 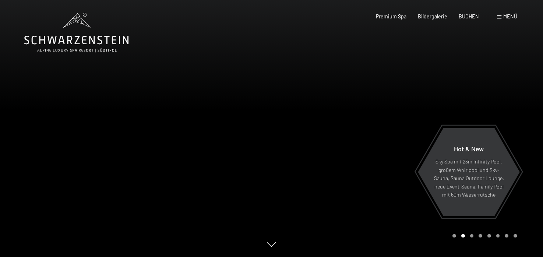 I want to click on div: Carousel Page 7, so click(x=506, y=236).